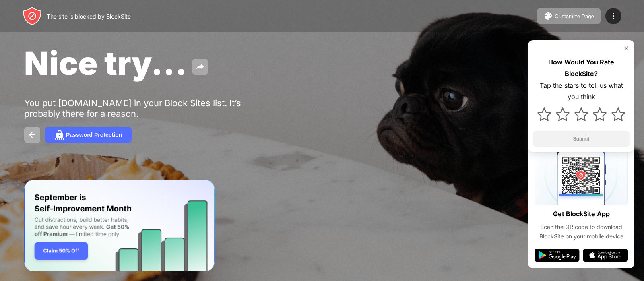 The height and width of the screenshot is (281, 644). Describe the element at coordinates (32, 135) in the screenshot. I see `img: back.svg` at that location.